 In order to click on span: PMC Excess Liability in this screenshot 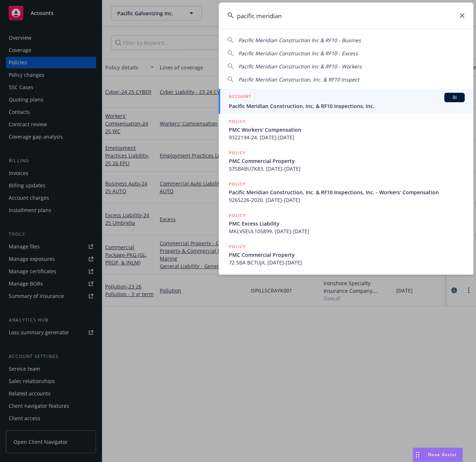, I will do `click(347, 224)`.